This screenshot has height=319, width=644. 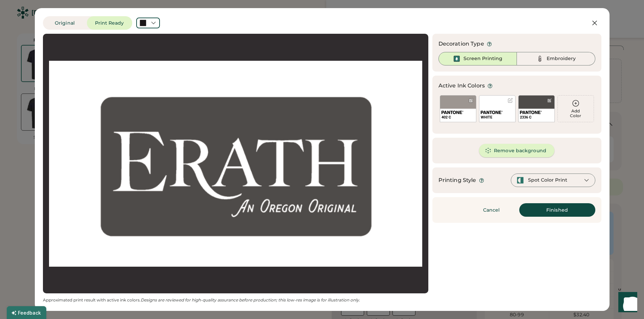 What do you see at coordinates (236, 300) in the screenshot?
I see `div: Approximated print result with active ink colors.` at bounding box center [236, 300].